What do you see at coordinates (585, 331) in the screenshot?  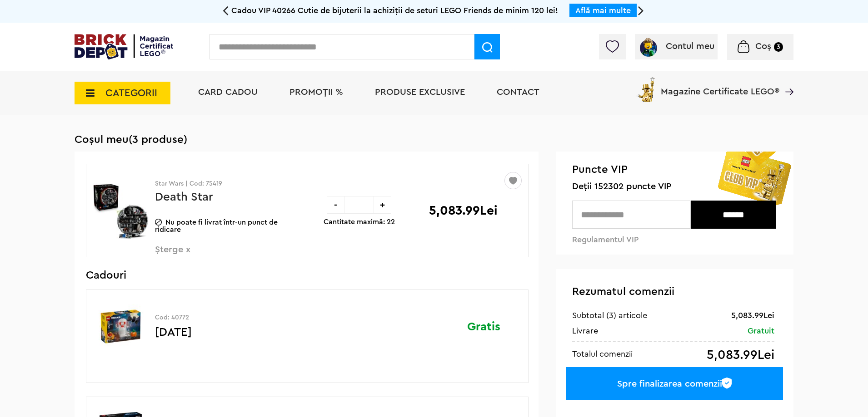 I see `div: Livrare` at bounding box center [585, 331].